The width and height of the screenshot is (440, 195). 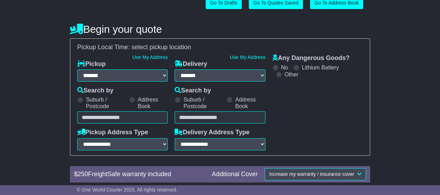 What do you see at coordinates (235, 174) in the screenshot?
I see `div: Additional Cover` at bounding box center [235, 174].